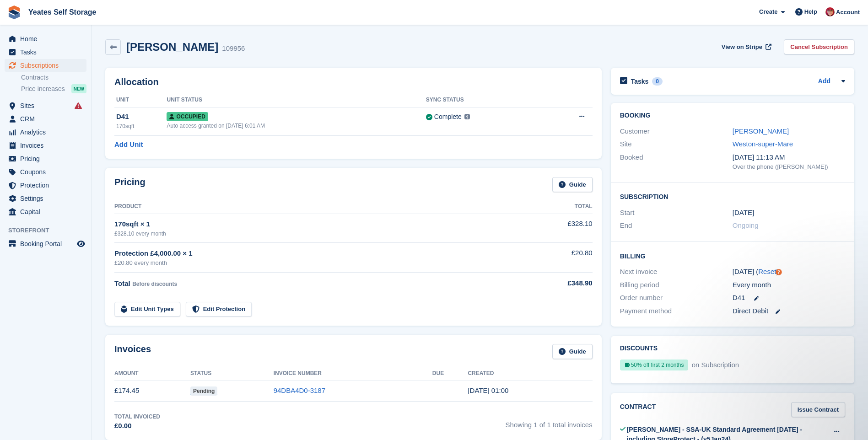 The height and width of the screenshot is (440, 868). What do you see at coordinates (141, 100) in the screenshot?
I see `th: Unit` at bounding box center [141, 100].